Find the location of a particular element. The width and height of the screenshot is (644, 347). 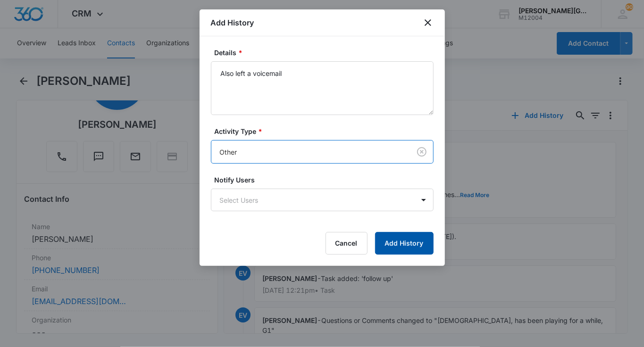

label: Activity Type is located at coordinates (326, 131).